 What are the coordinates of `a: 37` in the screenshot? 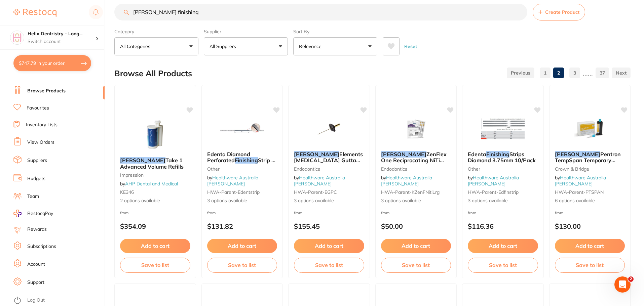 It's located at (602, 73).